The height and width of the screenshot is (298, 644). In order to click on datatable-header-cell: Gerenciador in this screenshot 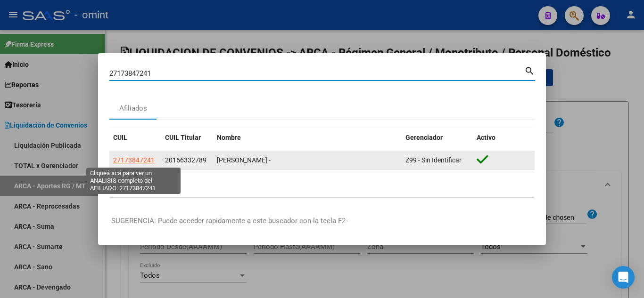, I will do `click(437, 138)`.